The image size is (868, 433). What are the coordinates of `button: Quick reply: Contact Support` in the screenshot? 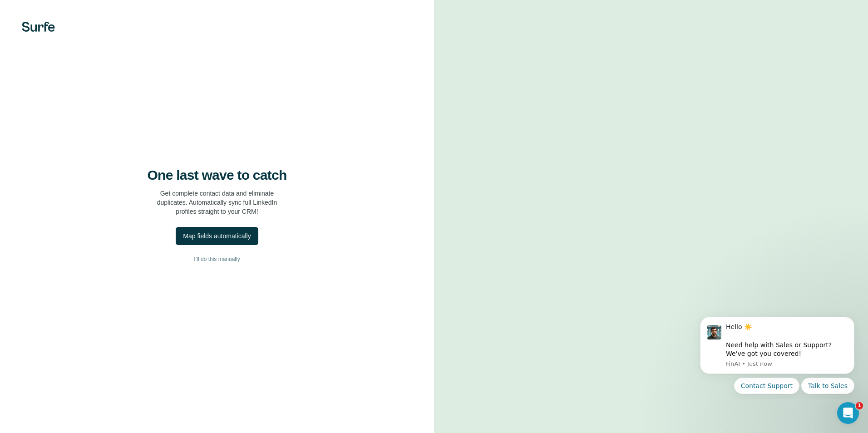 It's located at (81, 78).